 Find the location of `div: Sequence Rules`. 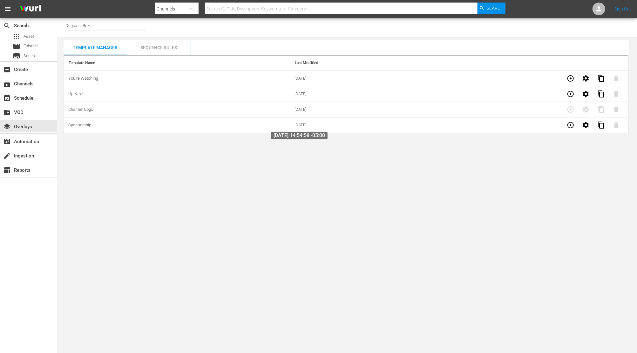

div: Sequence Rules is located at coordinates (159, 48).